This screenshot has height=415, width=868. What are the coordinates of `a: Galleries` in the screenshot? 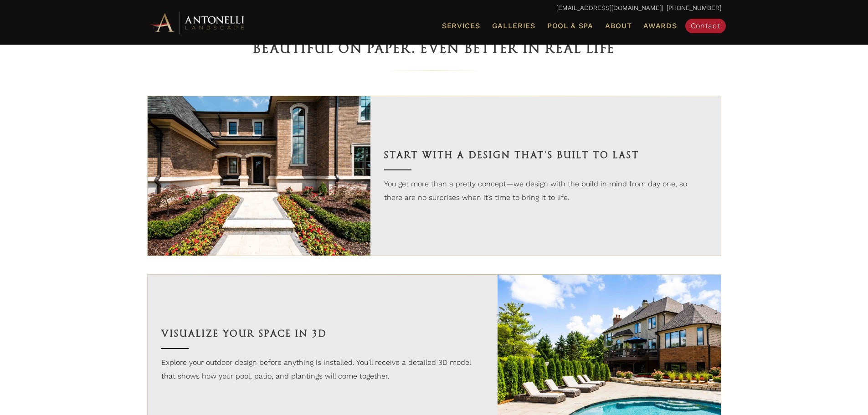 It's located at (513, 26).